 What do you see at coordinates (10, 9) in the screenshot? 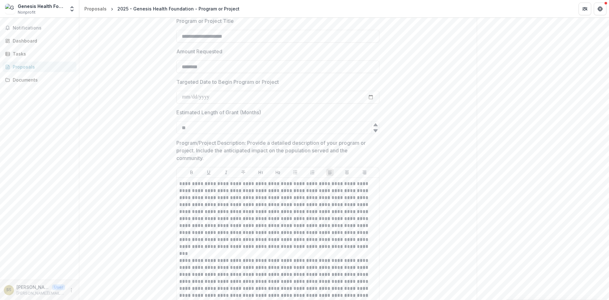
I see `img: Genesis Health Foundation` at bounding box center [10, 9].